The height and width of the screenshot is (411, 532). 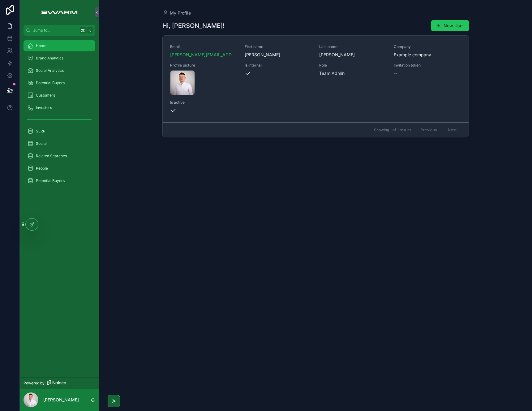 What do you see at coordinates (60, 95) in the screenshot?
I see `a: Customers` at bounding box center [60, 95].